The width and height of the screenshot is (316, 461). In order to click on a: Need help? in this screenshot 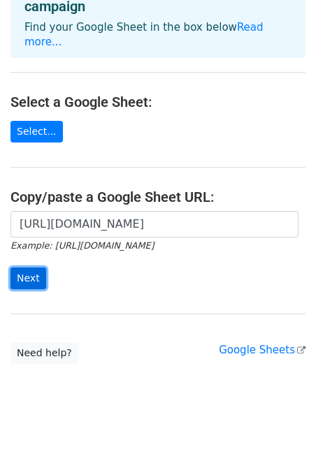, I will do `click(44, 353)`.